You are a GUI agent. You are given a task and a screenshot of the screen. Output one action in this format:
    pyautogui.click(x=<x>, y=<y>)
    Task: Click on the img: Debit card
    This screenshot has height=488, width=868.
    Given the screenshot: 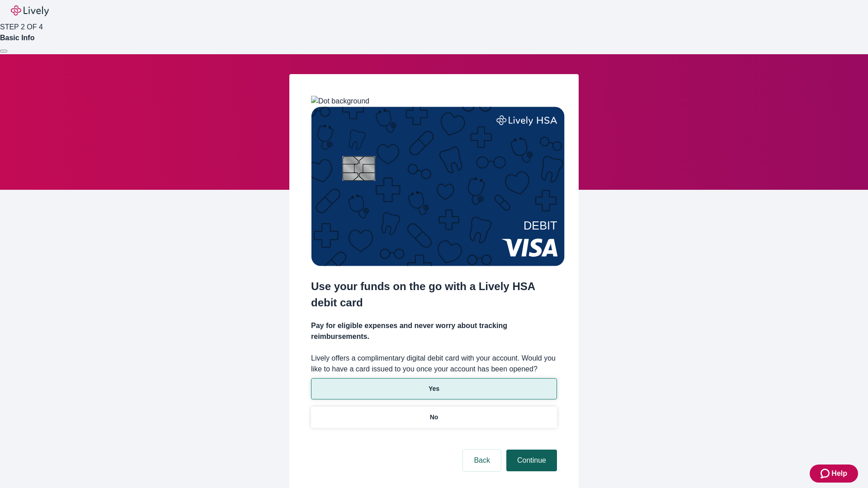 What is the action you would take?
    pyautogui.click(x=438, y=186)
    